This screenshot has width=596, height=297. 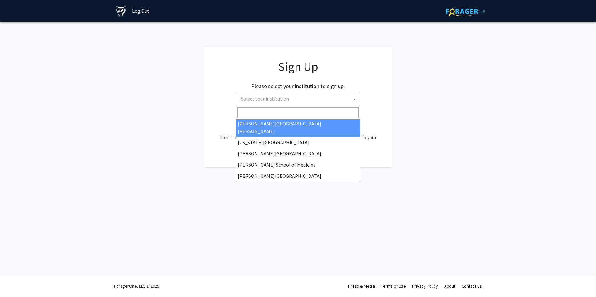 What do you see at coordinates (298, 67) in the screenshot?
I see `h1: Sign Up` at bounding box center [298, 67].